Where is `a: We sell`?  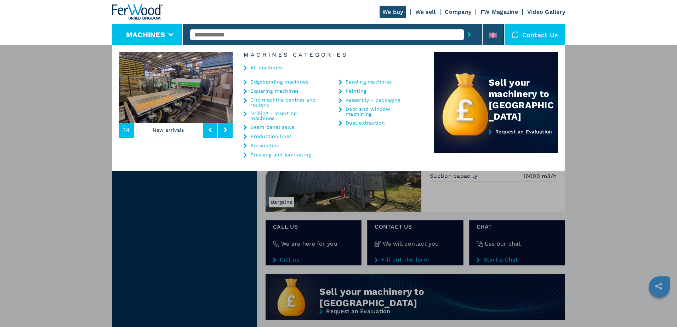
a: We sell is located at coordinates (425, 12).